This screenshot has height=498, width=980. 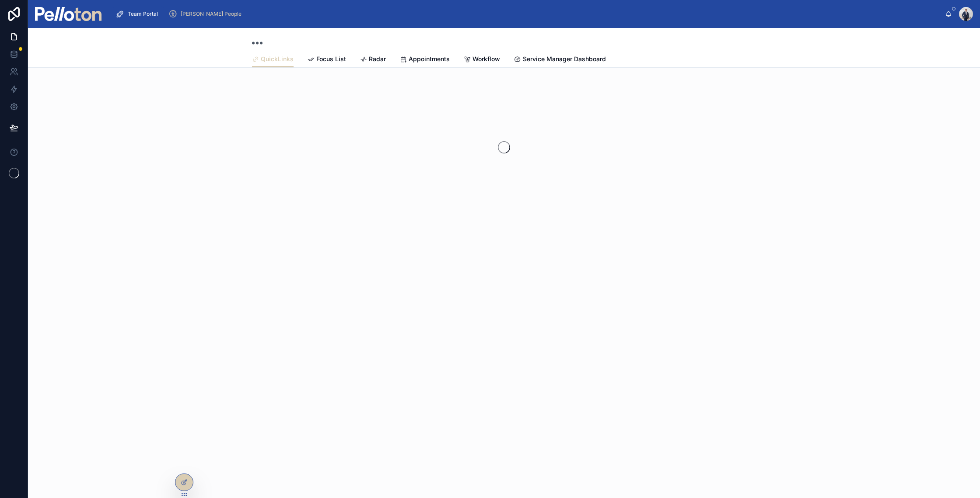 What do you see at coordinates (429, 59) in the screenshot?
I see `span: Appointments` at bounding box center [429, 59].